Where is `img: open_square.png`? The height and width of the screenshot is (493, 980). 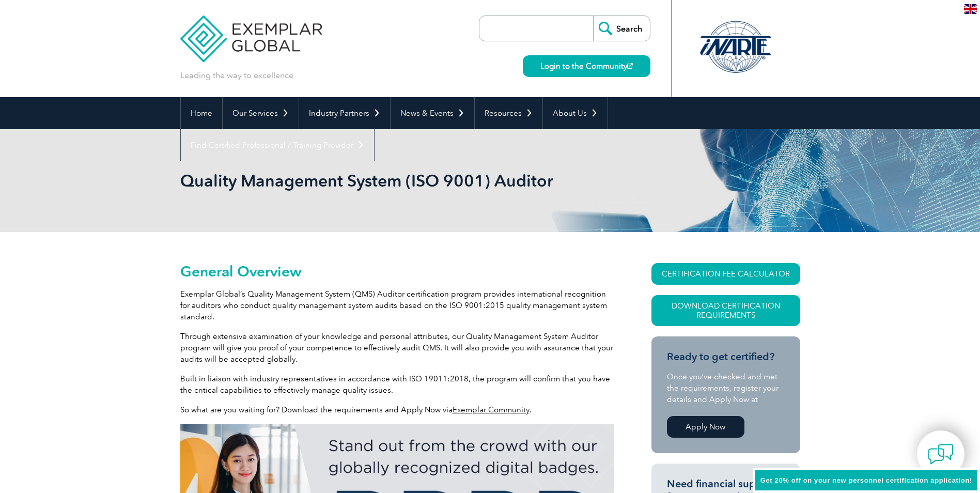
img: open_square.png is located at coordinates (630, 65).